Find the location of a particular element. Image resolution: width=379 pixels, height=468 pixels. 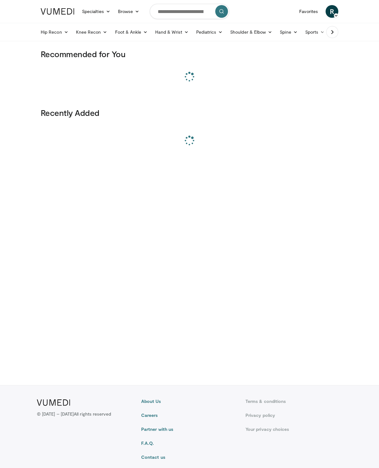

a: Partner with us is located at coordinates (189, 430).